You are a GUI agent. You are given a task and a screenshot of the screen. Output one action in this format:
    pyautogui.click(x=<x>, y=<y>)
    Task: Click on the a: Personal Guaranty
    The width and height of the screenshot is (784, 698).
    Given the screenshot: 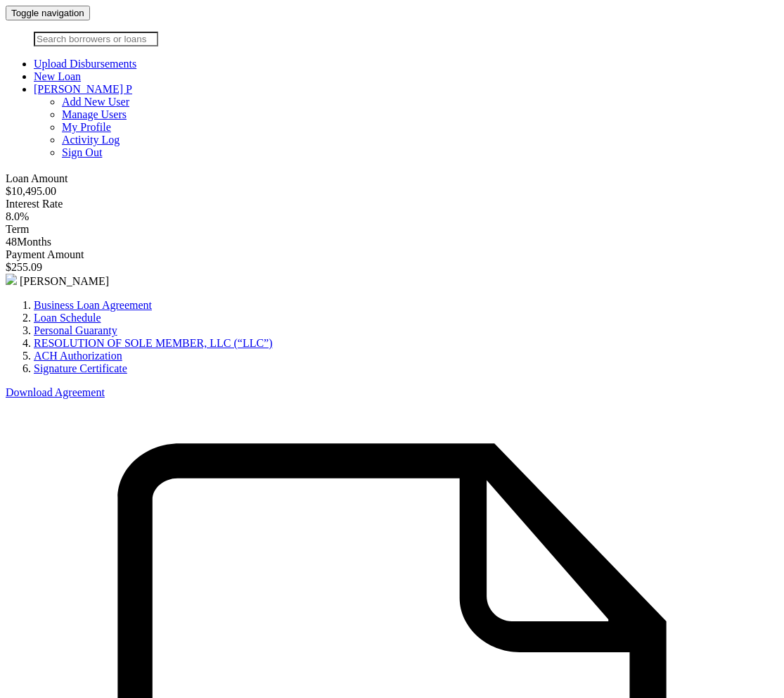 What is the action you would take?
    pyautogui.click(x=75, y=330)
    